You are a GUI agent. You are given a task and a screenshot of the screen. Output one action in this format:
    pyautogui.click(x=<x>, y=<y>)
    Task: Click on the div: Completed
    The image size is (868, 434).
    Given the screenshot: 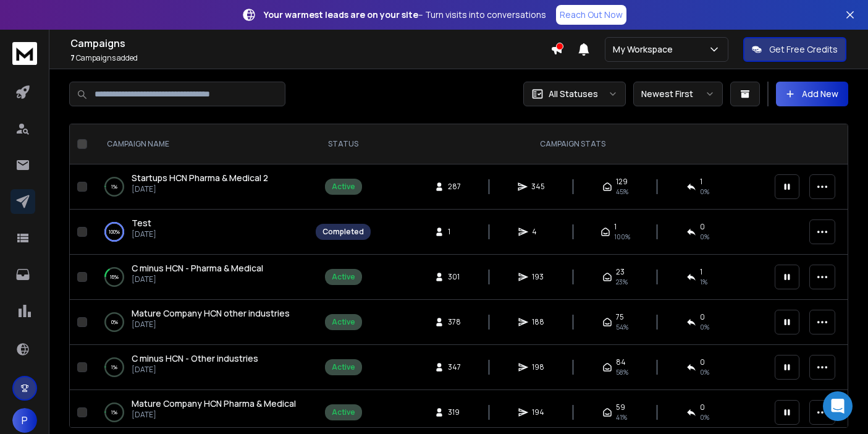 What is the action you would take?
    pyautogui.click(x=343, y=232)
    